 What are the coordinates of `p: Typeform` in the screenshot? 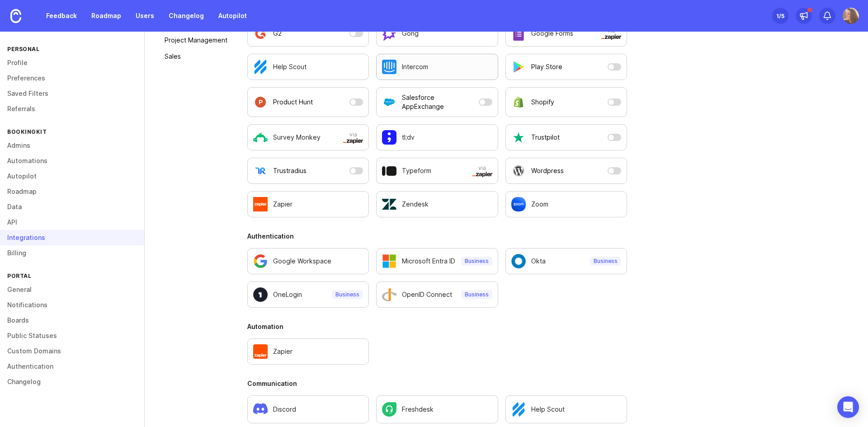 It's located at (416, 171).